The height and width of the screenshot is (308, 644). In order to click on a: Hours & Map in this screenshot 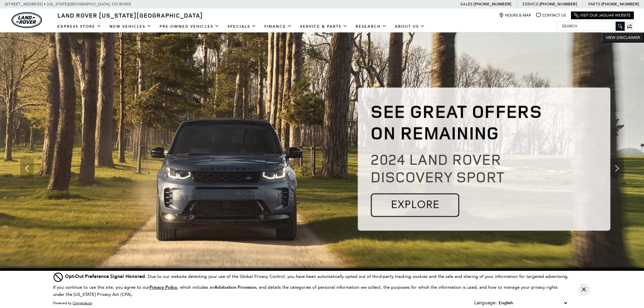, I will do `click(515, 15)`.